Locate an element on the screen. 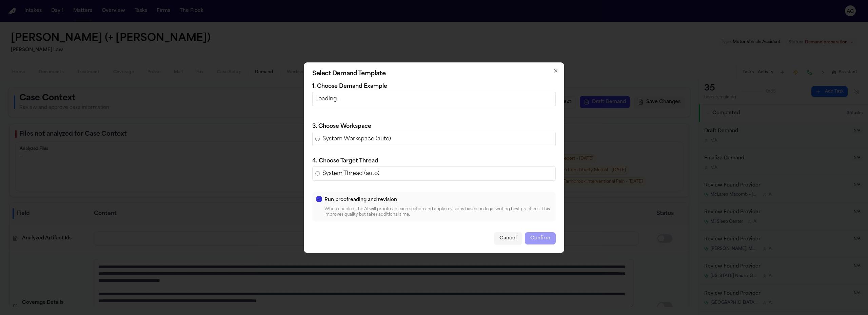  p: Loading… is located at coordinates (434, 99).